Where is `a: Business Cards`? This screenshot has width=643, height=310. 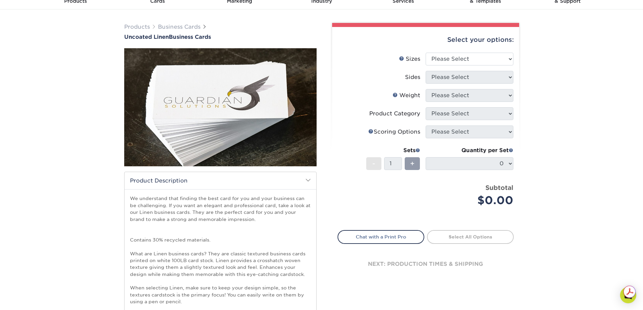 a: Business Cards is located at coordinates (179, 27).